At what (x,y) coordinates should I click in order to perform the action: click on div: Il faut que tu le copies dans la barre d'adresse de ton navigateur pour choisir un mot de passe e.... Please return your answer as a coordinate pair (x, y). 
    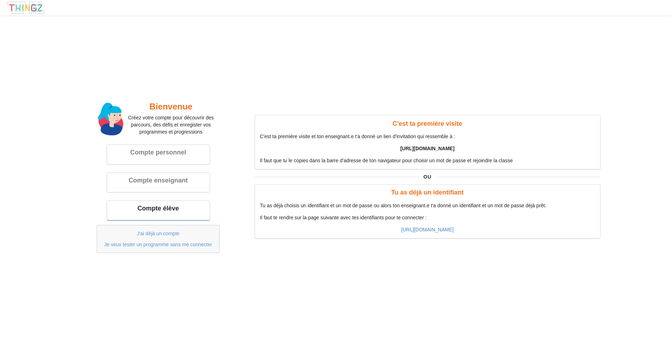
    Looking at the image, I should click on (428, 142).